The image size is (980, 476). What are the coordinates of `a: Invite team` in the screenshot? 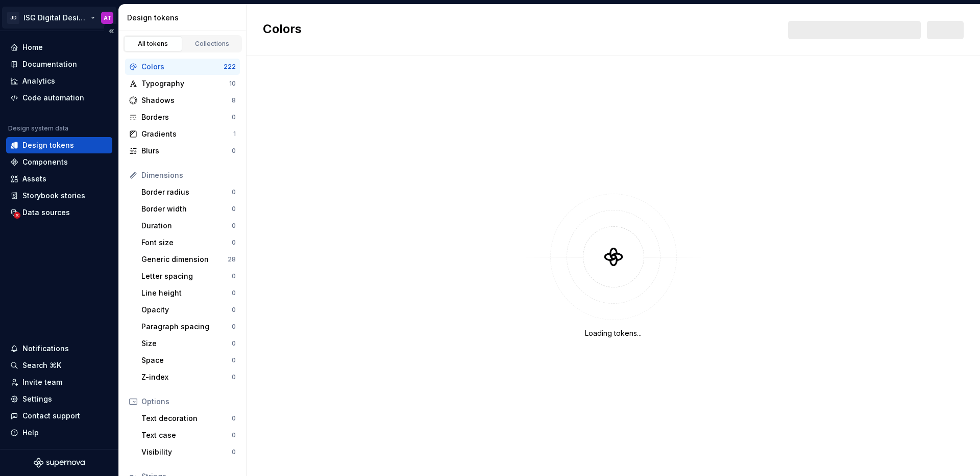 It's located at (59, 382).